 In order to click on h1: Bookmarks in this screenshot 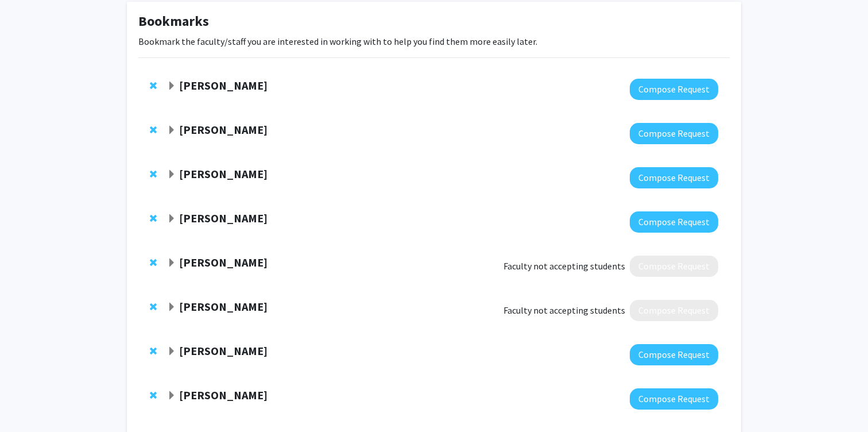, I will do `click(434, 22)`.